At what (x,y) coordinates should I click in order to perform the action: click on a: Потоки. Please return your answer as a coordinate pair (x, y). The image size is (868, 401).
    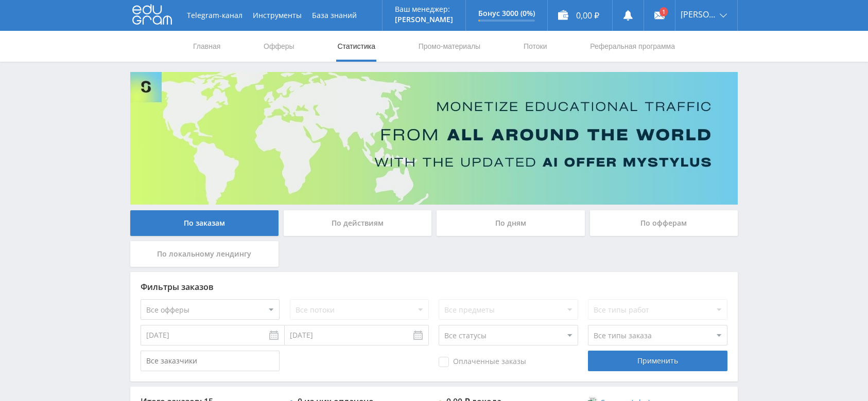
    Looking at the image, I should click on (535, 46).